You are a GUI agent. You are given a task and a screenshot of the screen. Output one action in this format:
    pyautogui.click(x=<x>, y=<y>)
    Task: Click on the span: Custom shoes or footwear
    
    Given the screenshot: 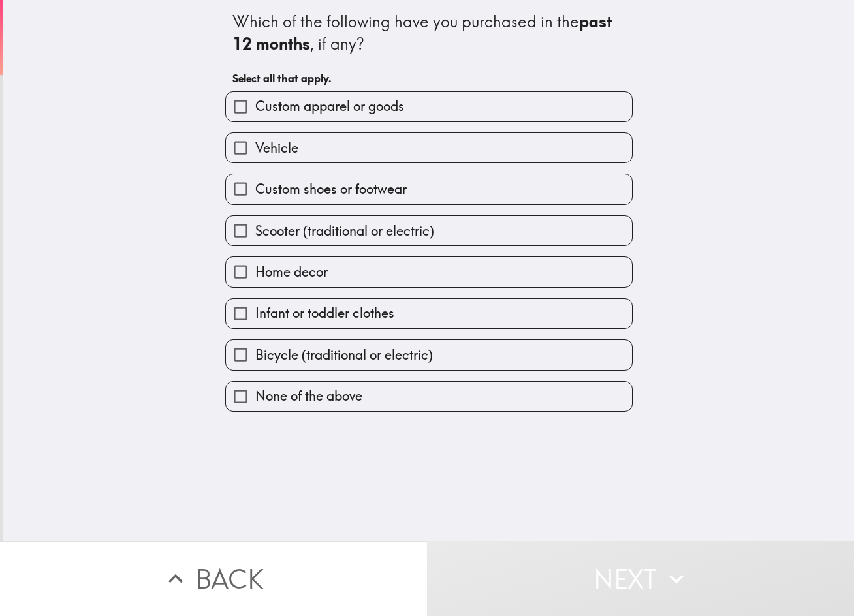 What is the action you would take?
    pyautogui.click(x=331, y=189)
    